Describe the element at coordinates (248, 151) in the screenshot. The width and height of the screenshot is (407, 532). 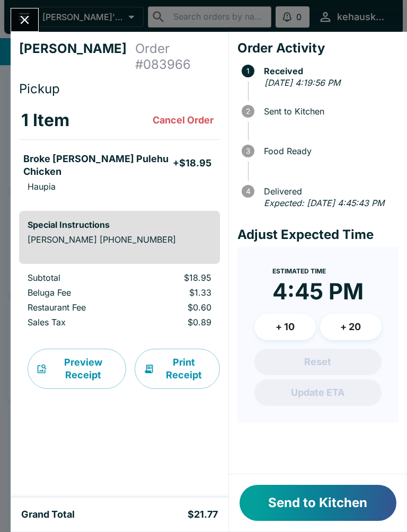
I see `text: 3` at that location.